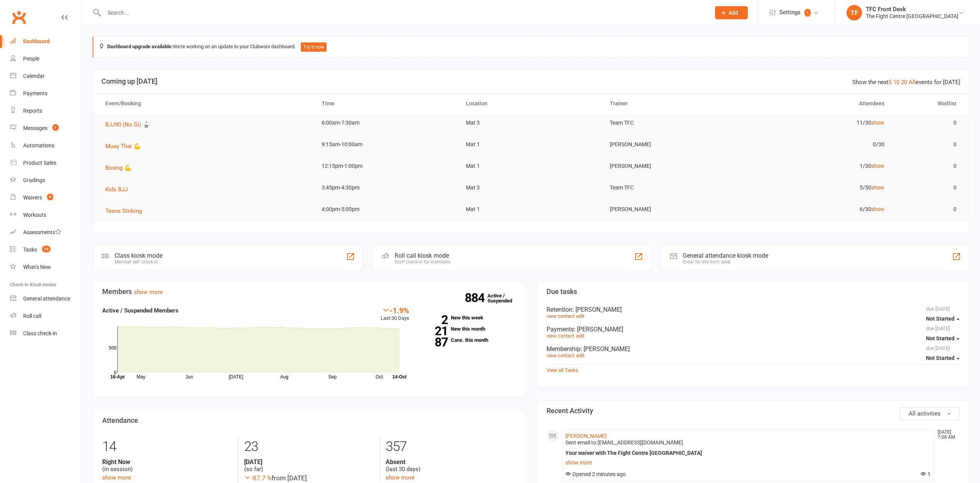 The height and width of the screenshot is (483, 980). What do you see at coordinates (912, 9) in the screenshot?
I see `div: TFC Front Desk` at bounding box center [912, 9].